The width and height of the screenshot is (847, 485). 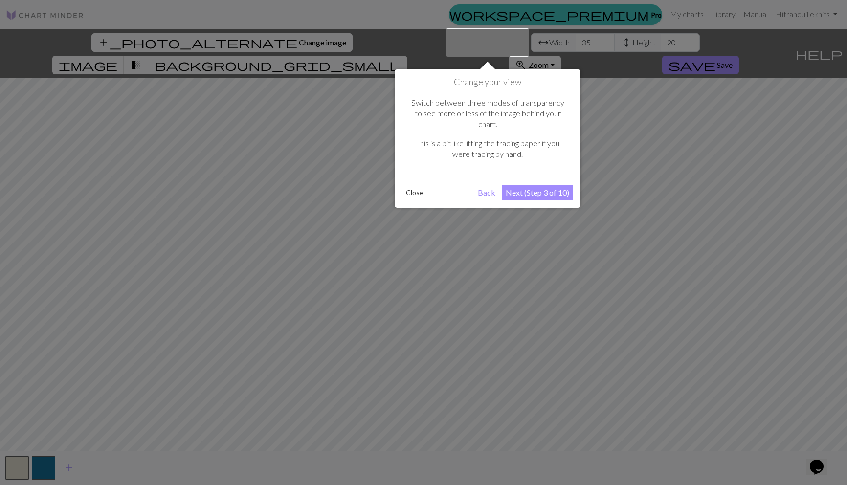 I want to click on p: Switch between three modes of transparency to see more or less of the image behind your chart., so click(x=488, y=113).